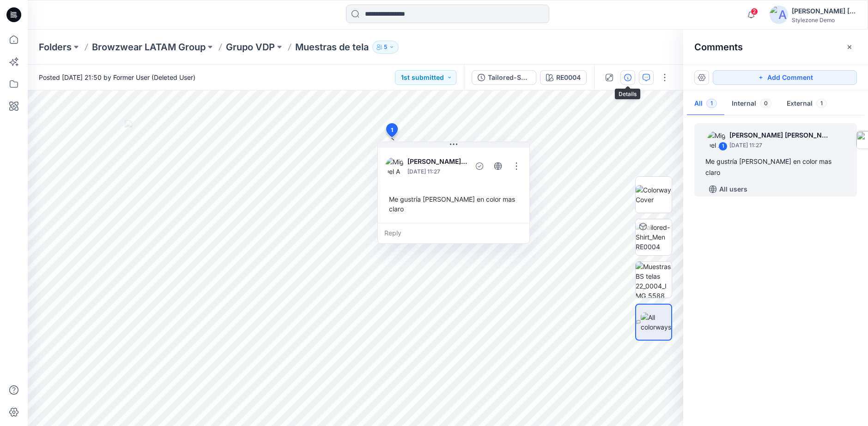  What do you see at coordinates (654, 237) in the screenshot?
I see `img: Tailored-Shirt_Men RE0004` at bounding box center [654, 237].